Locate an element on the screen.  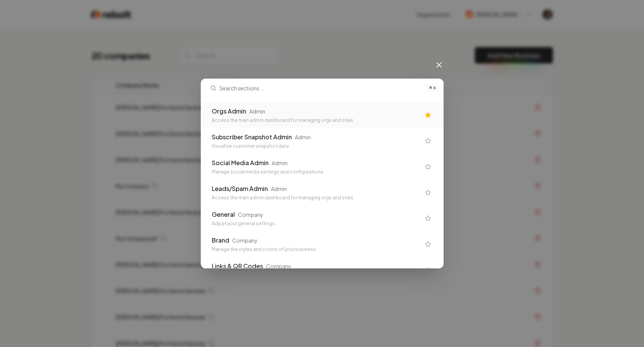
div: Manage social media settings and configurations is located at coordinates (316, 172).